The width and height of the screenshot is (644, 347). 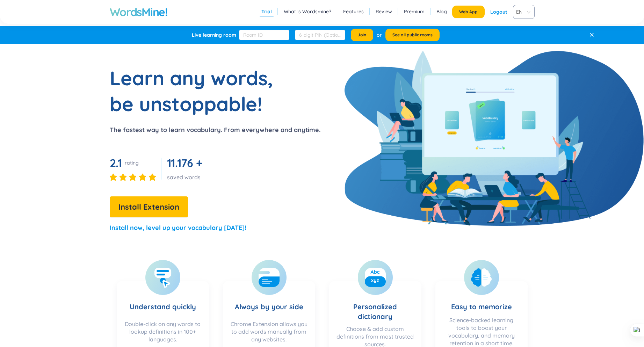 I want to click on p: The fastest way to learn vocabulary. From everywhere and anytime., so click(x=215, y=130).